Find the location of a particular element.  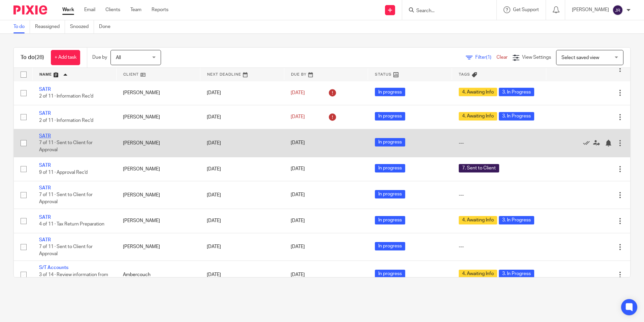

span: 7. Sent to Client is located at coordinates (479, 168).